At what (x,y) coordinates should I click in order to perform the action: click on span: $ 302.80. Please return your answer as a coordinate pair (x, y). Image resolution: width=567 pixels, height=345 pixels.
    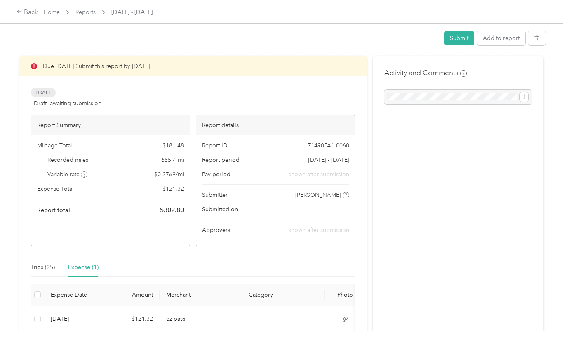
    Looking at the image, I should click on (172, 210).